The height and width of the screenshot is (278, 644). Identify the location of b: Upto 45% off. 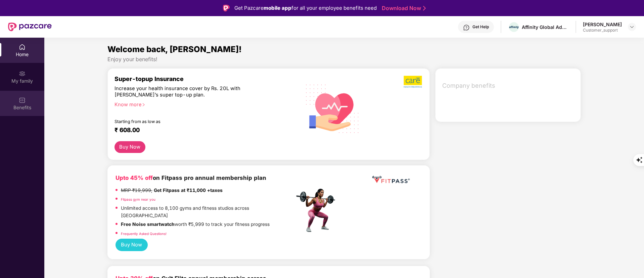
(134, 178).